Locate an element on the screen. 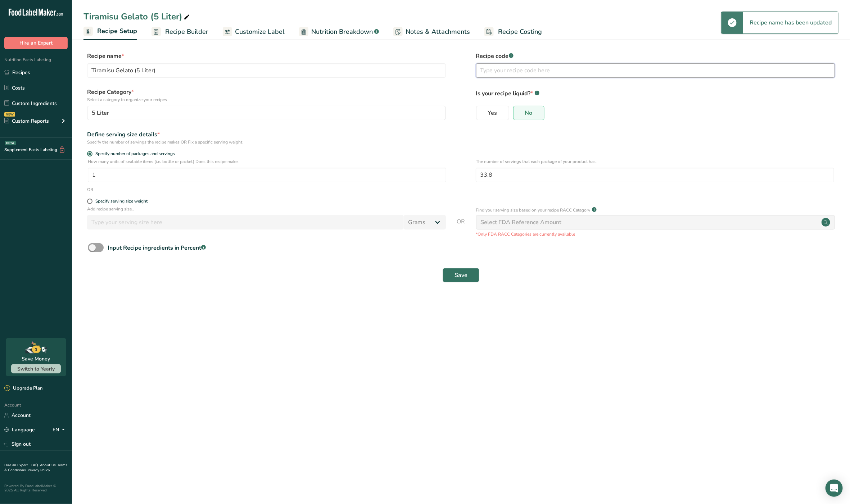 The image size is (850, 504). div: Specify serving size weight is located at coordinates (122, 201).